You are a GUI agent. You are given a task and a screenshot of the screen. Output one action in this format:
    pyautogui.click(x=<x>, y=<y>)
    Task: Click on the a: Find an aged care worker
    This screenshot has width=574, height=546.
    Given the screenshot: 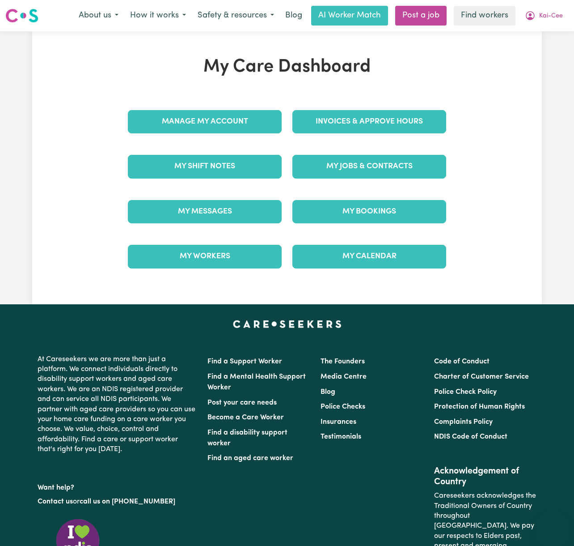 What is the action you would take?
    pyautogui.click(x=251, y=458)
    